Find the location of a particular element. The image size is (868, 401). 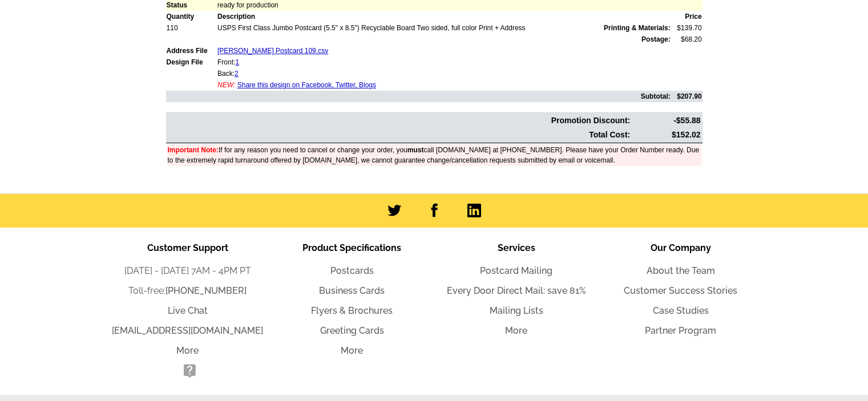

td: Address File is located at coordinates (191, 51).